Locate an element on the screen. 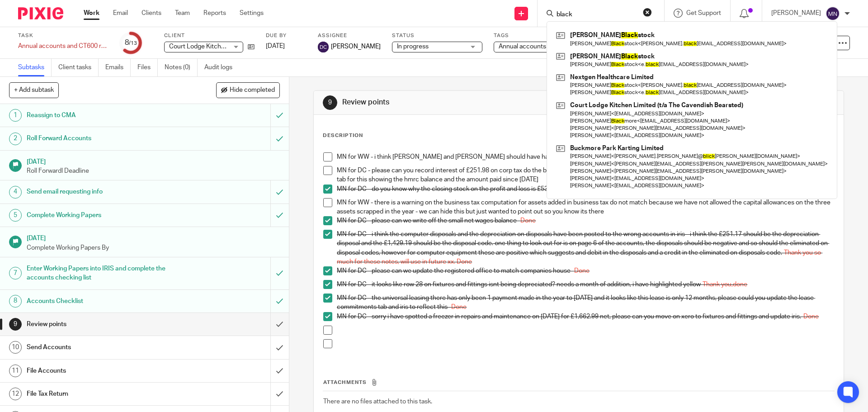 The image size is (868, 412). p: MN for DC - it looks like row 28 on fixtures and fittings isnt being depreciated? needs a month o... is located at coordinates (585, 284).